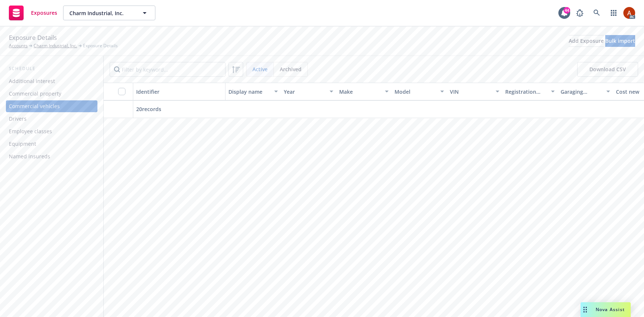 The width and height of the screenshot is (644, 317). What do you see at coordinates (109, 13) in the screenshot?
I see `button: Charm Industrial, Inc.` at bounding box center [109, 13].